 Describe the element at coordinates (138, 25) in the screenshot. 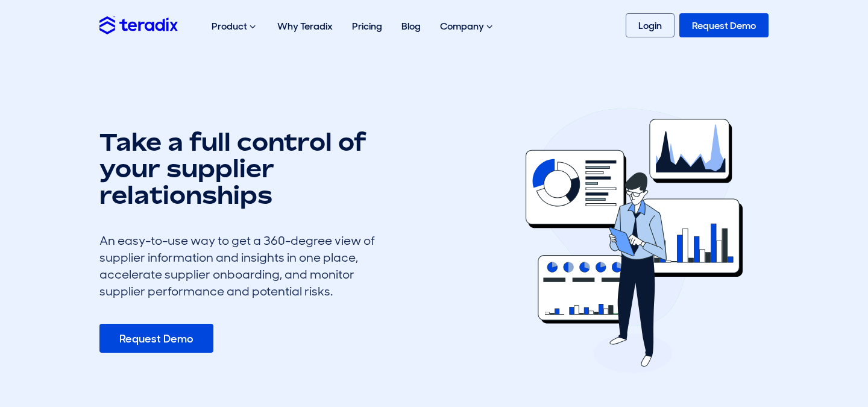

I see `img: Teradix logo` at that location.